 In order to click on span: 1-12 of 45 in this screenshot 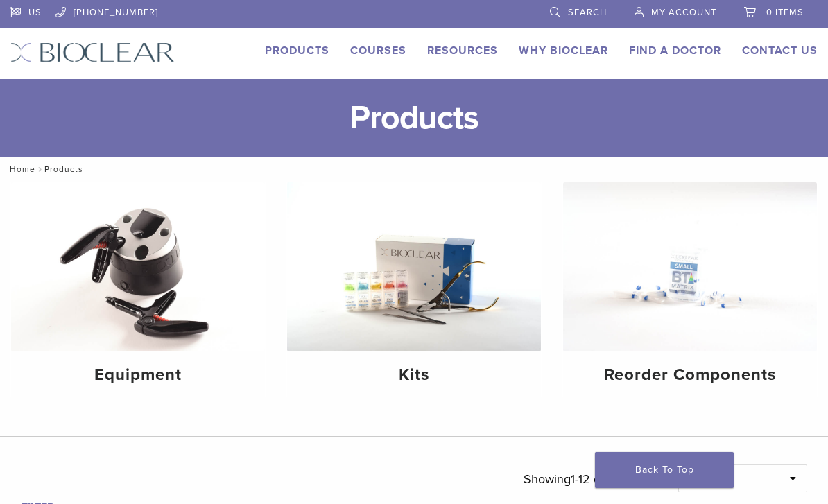, I will do `click(596, 478)`.